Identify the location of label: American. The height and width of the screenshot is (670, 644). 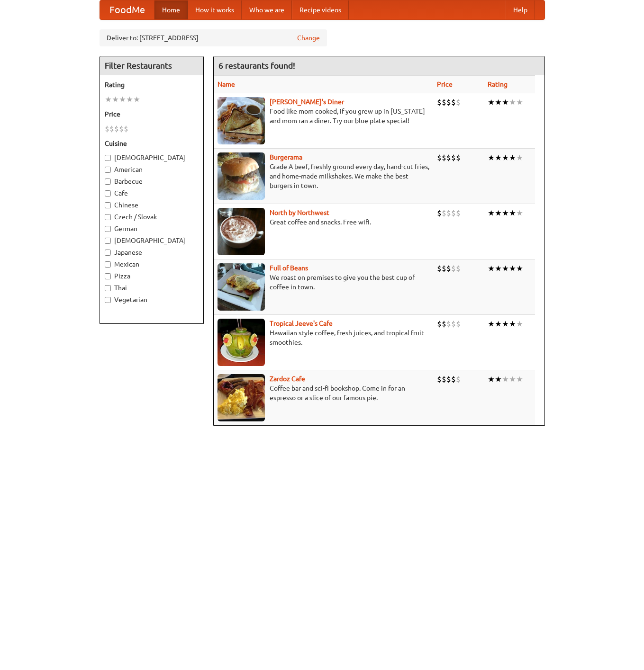
(152, 170).